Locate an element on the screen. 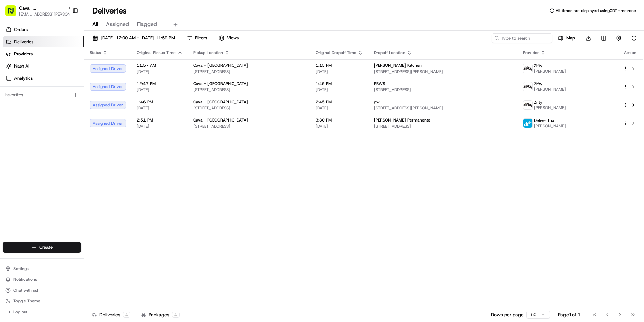 The image size is (644, 322). button: Log out is located at coordinates (42, 312).